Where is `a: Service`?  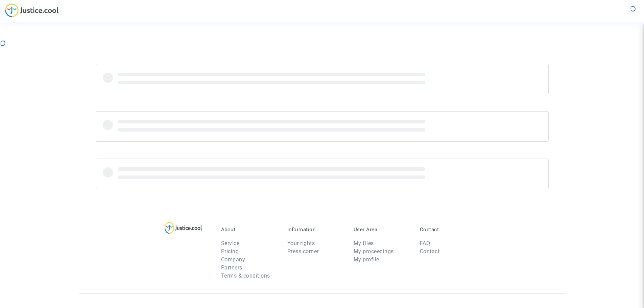 a: Service is located at coordinates (230, 243).